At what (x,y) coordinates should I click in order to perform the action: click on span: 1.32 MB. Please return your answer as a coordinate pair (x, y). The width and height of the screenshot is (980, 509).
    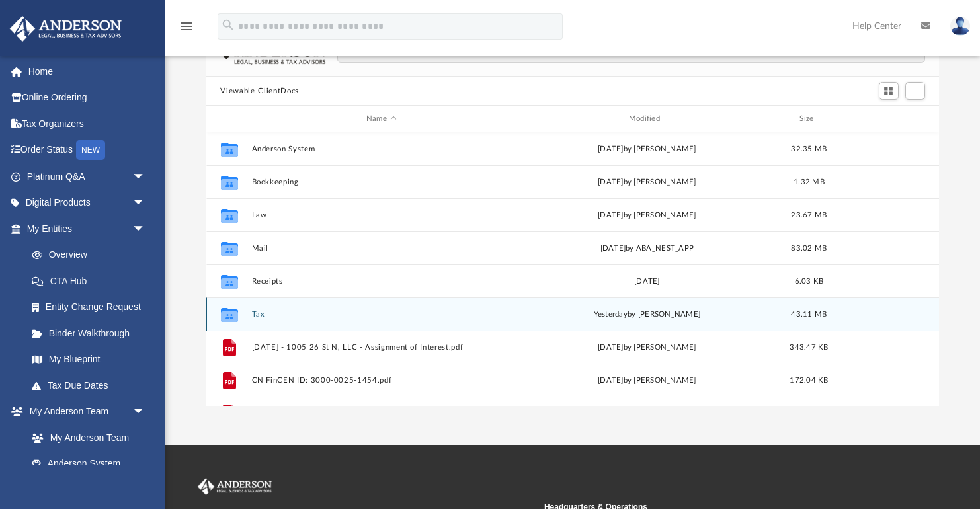
    Looking at the image, I should click on (809, 182).